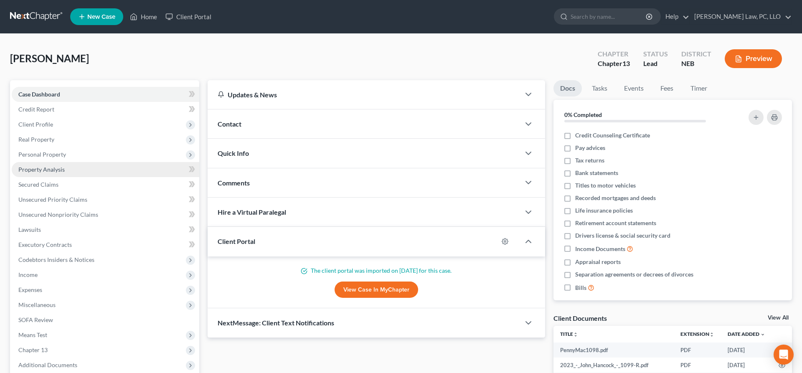 This screenshot has width=802, height=373. Describe the element at coordinates (580, 318) in the screenshot. I see `div: Client Documents` at that location.